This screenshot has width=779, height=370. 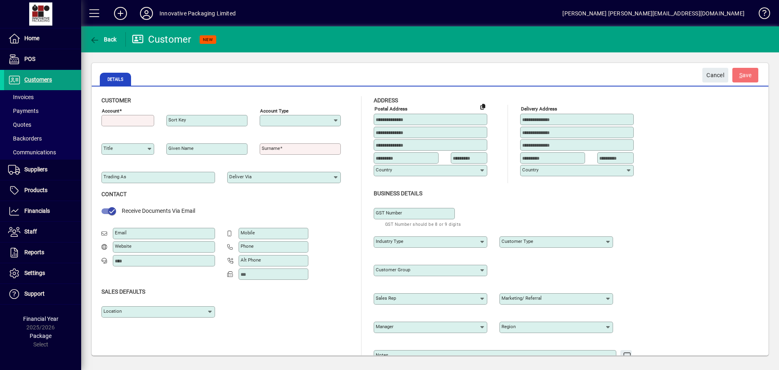 I want to click on span: Settings, so click(x=34, y=273).